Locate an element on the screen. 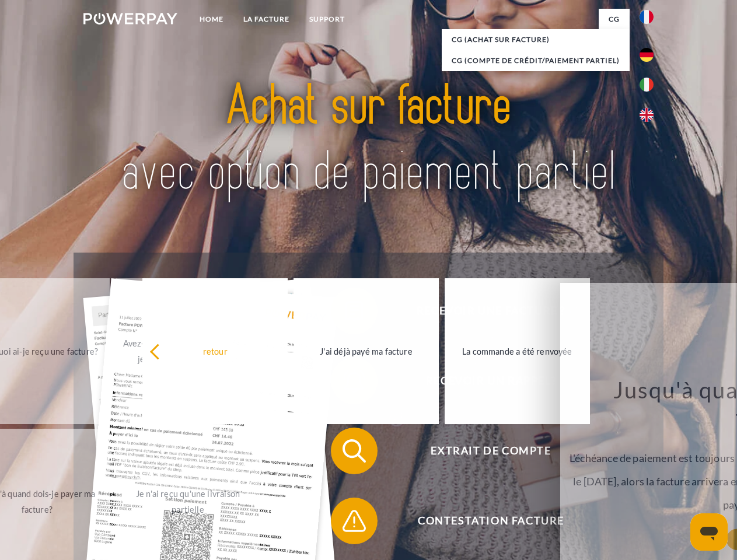  a: LA FACTURE is located at coordinates (267, 19).